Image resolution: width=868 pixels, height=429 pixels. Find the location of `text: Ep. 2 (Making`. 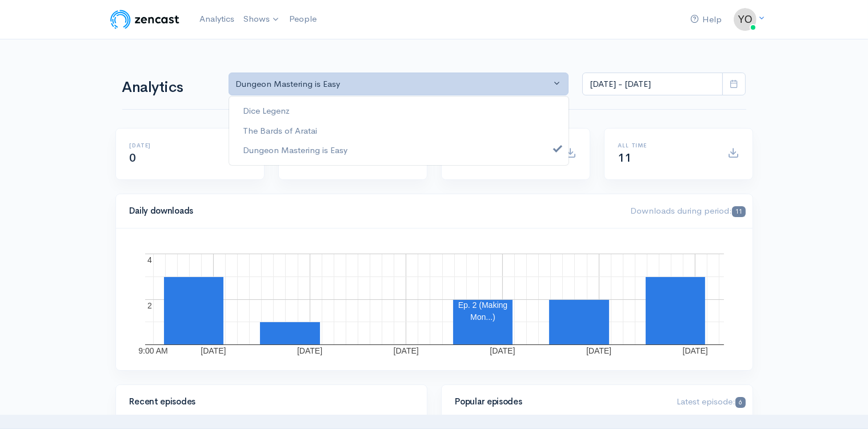

text: Ep. 2 (Making is located at coordinates (482, 305).